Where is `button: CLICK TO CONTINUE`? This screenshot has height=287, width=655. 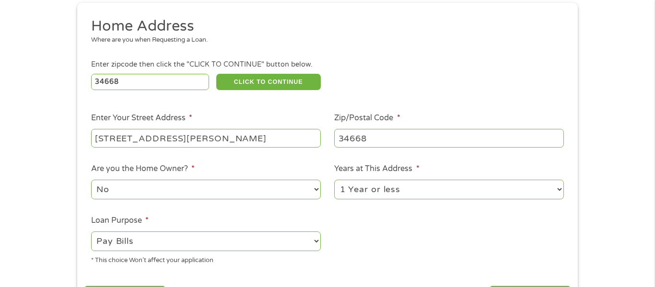 button: CLICK TO CONTINUE is located at coordinates (268, 82).